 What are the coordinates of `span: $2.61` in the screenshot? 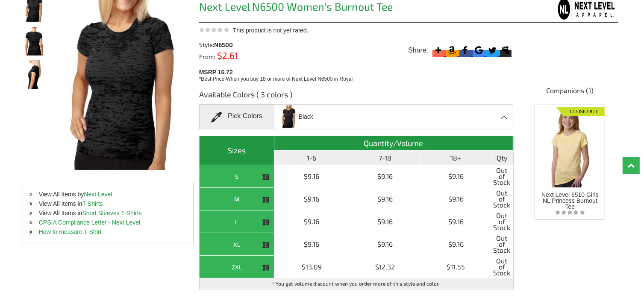 It's located at (227, 55).